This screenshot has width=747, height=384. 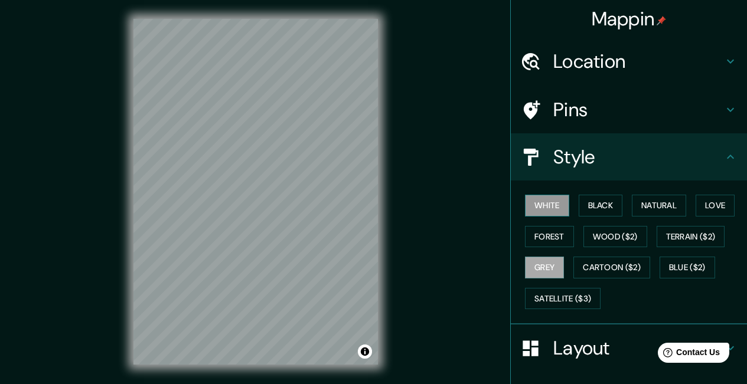 I want to click on button: Natural, so click(x=659, y=205).